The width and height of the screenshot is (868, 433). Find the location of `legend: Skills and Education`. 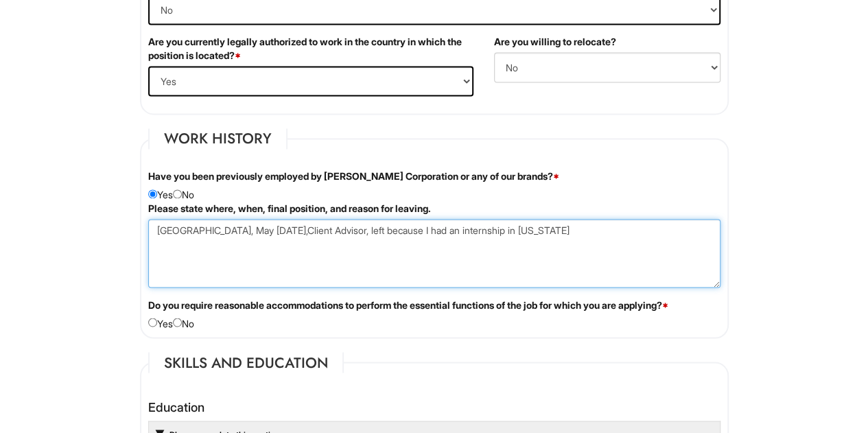

legend: Skills and Education is located at coordinates (245, 362).